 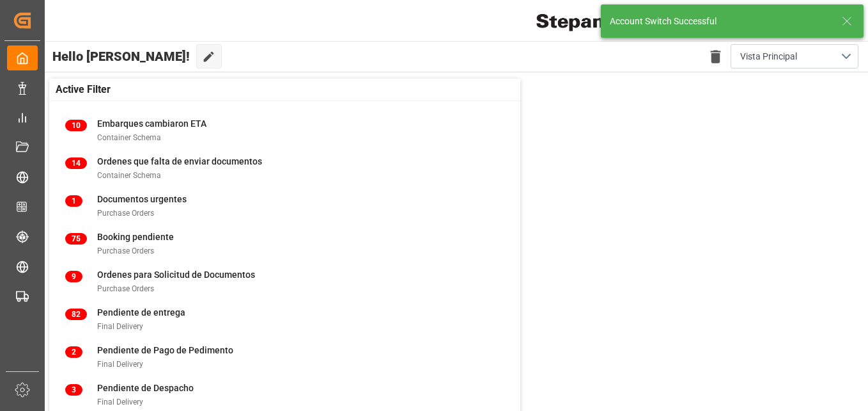 What do you see at coordinates (176, 275) in the screenshot?
I see `span: Ordenes para Solicitud de Documentos` at bounding box center [176, 275].